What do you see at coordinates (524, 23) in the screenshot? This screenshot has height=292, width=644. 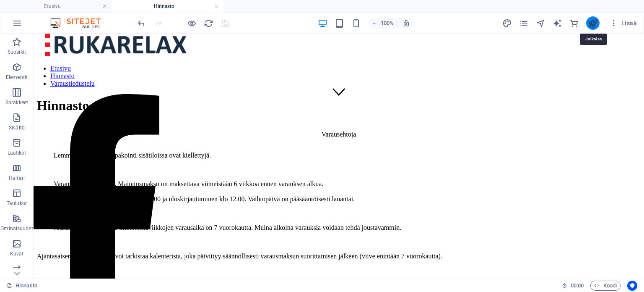 I see `button: pages` at bounding box center [524, 23].